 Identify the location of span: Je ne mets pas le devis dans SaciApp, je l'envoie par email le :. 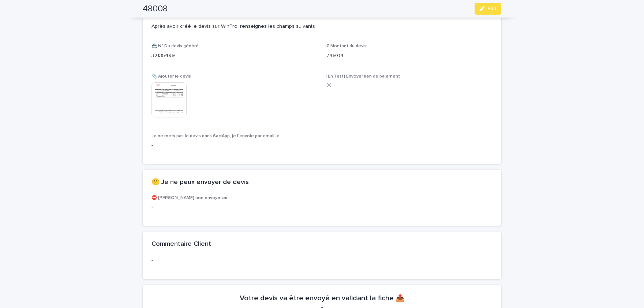
(217, 136).